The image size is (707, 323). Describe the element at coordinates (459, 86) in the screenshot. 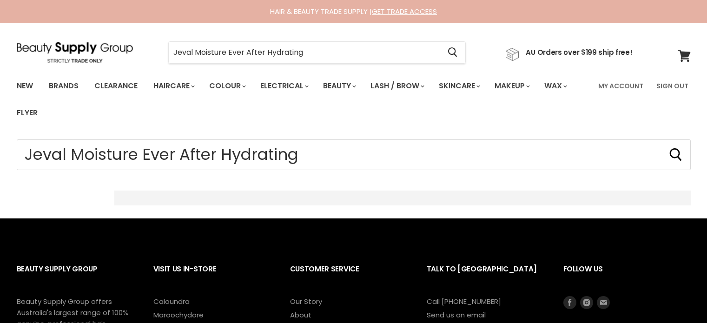

I see `a: Skincare` at that location.